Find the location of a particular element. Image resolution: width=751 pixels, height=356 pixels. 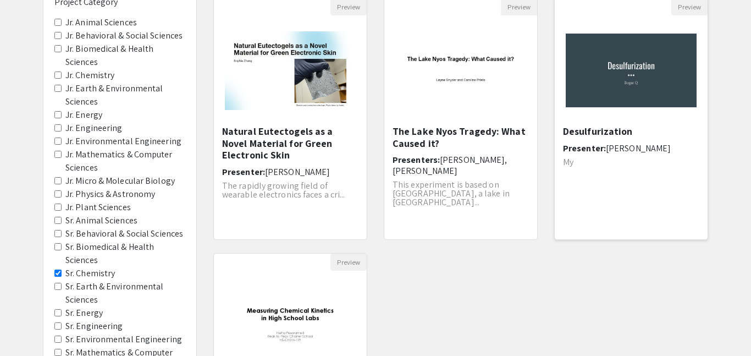

label: Sr. Behavioral & Social Sciences is located at coordinates (124, 234).